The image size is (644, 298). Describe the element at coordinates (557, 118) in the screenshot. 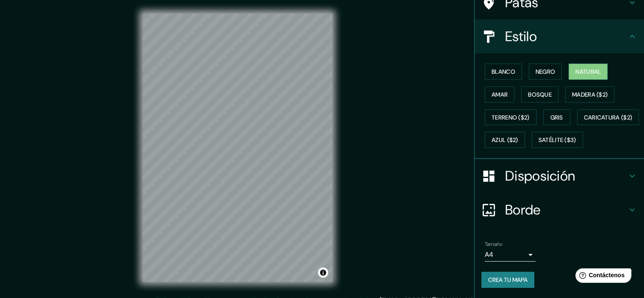

I see `button: Gris` at that location.